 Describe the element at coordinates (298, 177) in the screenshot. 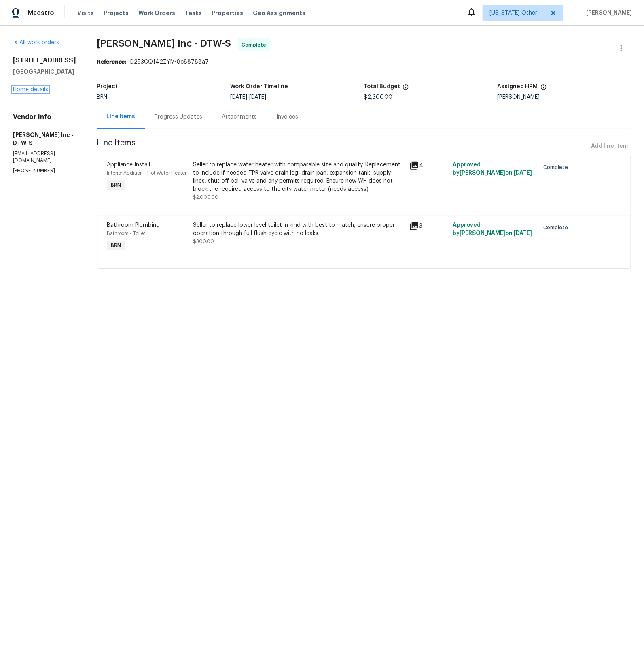

I see `div: Seller to replace water heater with comparable size and quality. Replacement to include if needed...` at that location.